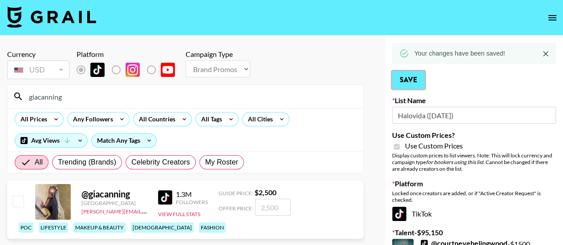  What do you see at coordinates (51, 141) in the screenshot?
I see `div: Avg Views` at bounding box center [51, 141].